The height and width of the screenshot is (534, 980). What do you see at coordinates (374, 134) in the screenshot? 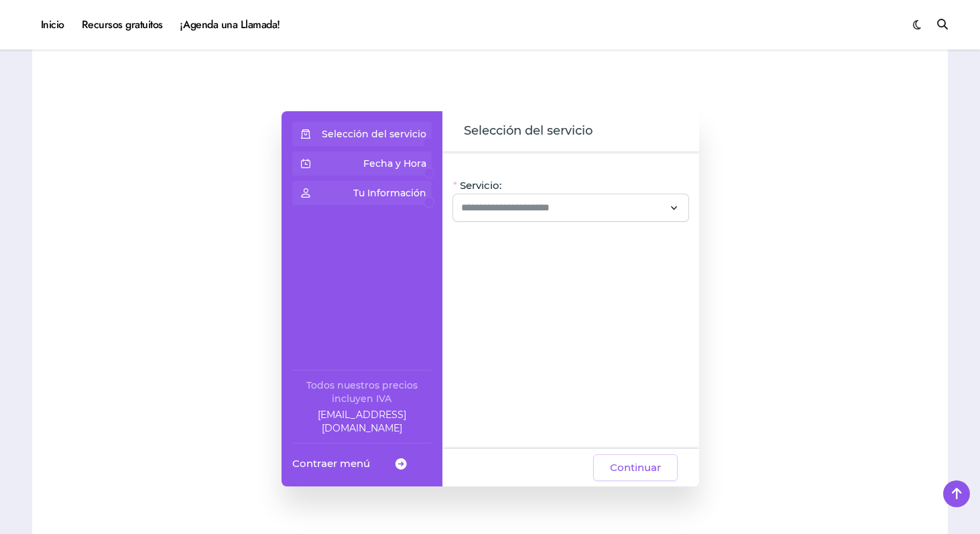
I see `p: Selección del servicio` at bounding box center [374, 134].